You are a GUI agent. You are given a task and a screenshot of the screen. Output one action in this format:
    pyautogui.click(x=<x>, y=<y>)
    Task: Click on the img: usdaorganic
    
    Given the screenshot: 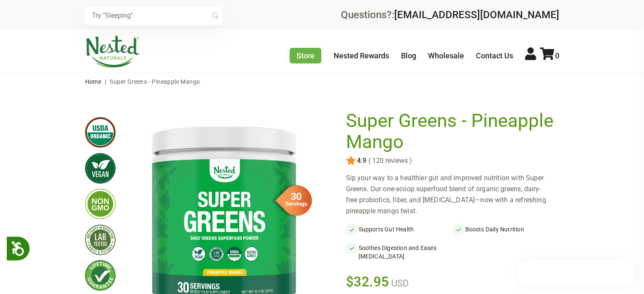 What is the action you would take?
    pyautogui.click(x=100, y=133)
    